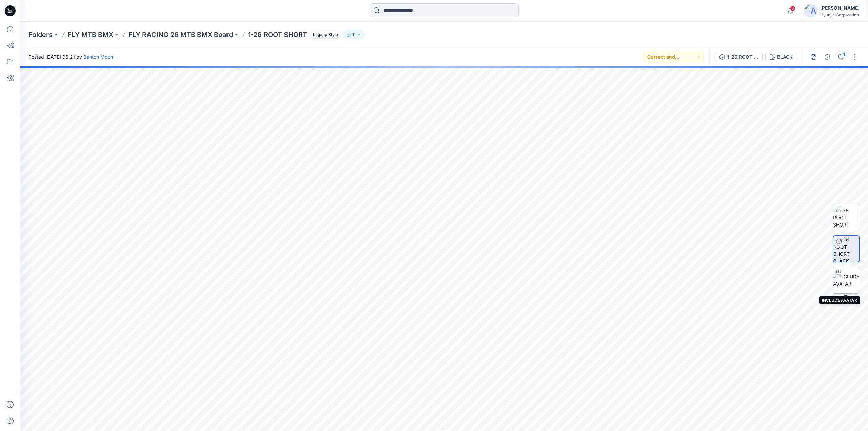 Image resolution: width=868 pixels, height=431 pixels. What do you see at coordinates (781, 57) in the screenshot?
I see `button: BLACK` at bounding box center [781, 57].